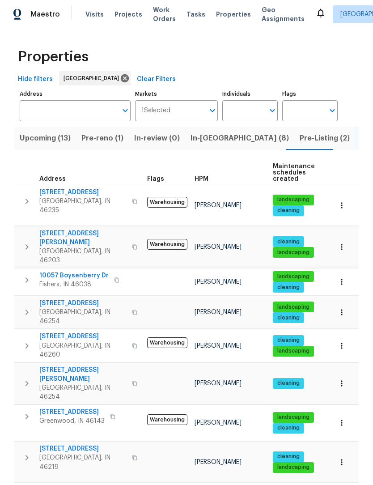  I want to click on span: Upcoming (13), so click(45, 138).